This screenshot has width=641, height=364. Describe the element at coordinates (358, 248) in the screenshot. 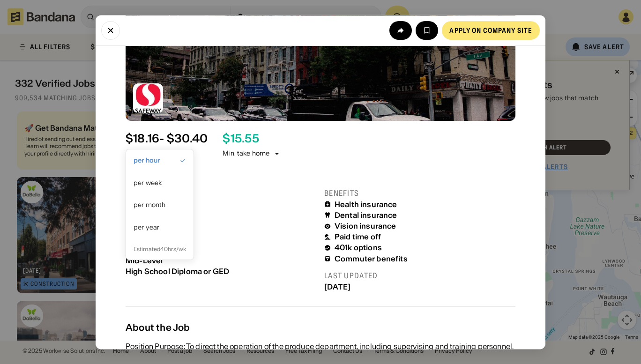

I see `div: 401k options` at that location.